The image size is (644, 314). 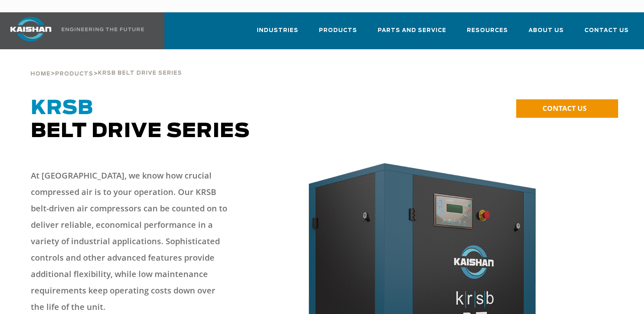 I want to click on a: CONTACT US, so click(x=567, y=108).